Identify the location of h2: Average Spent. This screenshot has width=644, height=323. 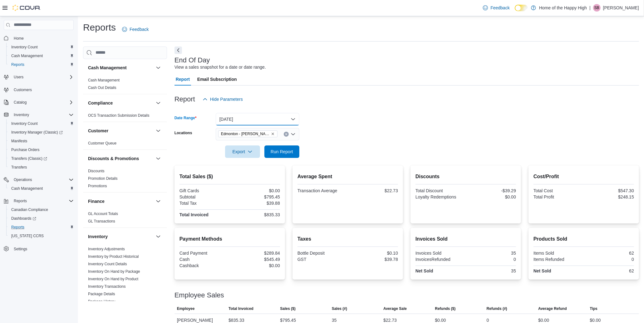
(348, 176).